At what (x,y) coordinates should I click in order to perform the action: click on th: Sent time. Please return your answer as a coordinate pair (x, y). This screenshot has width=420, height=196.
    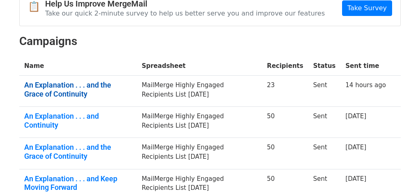
    Looking at the image, I should click on (365, 66).